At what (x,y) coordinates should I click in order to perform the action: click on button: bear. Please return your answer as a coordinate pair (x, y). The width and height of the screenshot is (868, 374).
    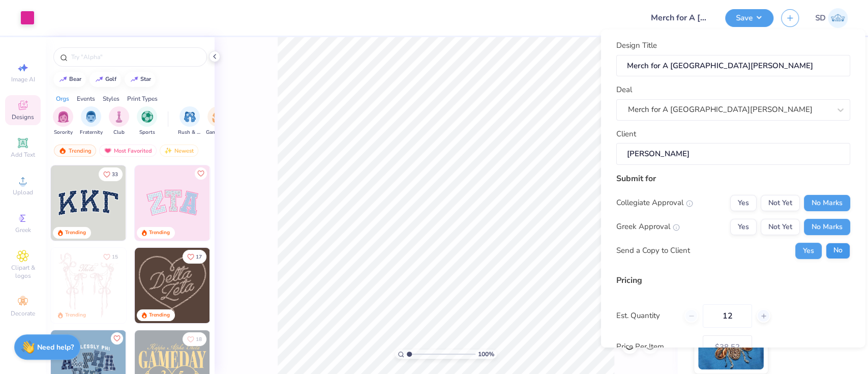
    Looking at the image, I should click on (70, 79).